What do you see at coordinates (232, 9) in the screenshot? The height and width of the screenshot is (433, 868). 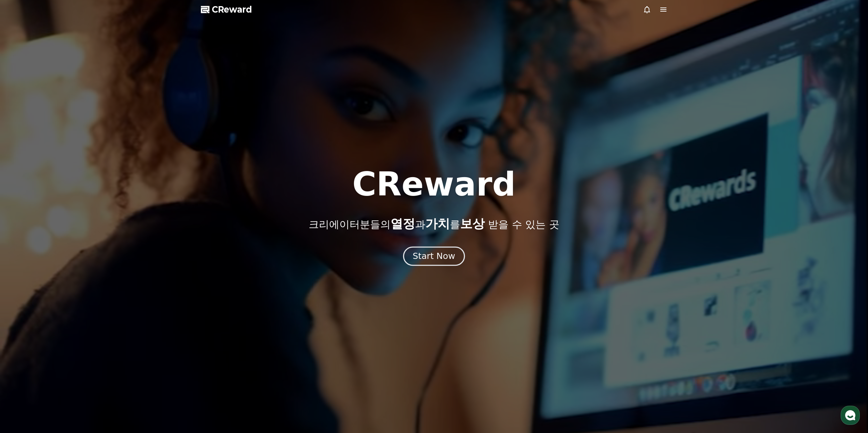 I see `span: CReward` at bounding box center [232, 9].